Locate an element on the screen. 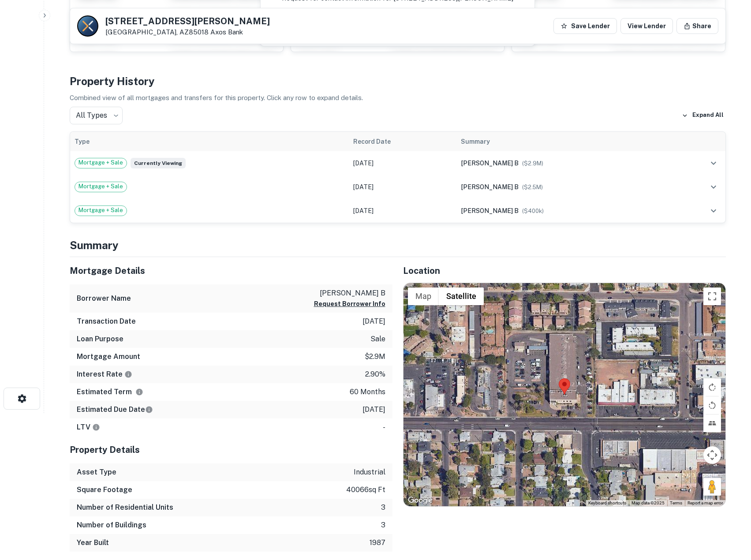 The image size is (751, 560). h6: Transaction Date is located at coordinates (106, 321).